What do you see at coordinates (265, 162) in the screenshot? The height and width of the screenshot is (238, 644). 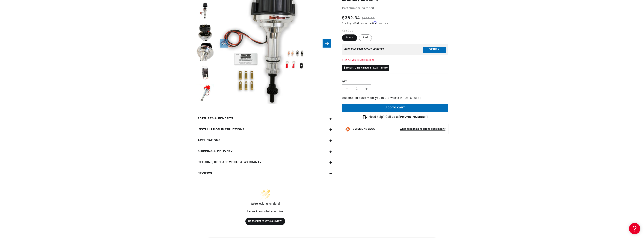 I see `summary: Returns, Replacements & Warranty` at bounding box center [265, 162].